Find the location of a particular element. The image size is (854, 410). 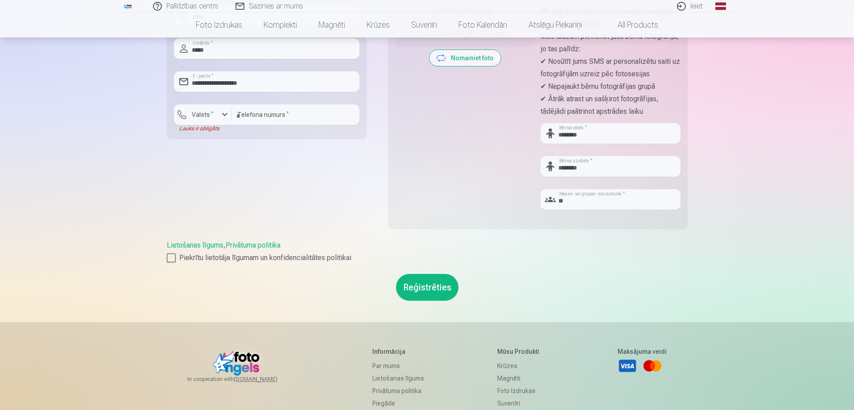

label: Piekrītu lietotāja līgumam un konfidencialitātes politikai is located at coordinates (427, 258).